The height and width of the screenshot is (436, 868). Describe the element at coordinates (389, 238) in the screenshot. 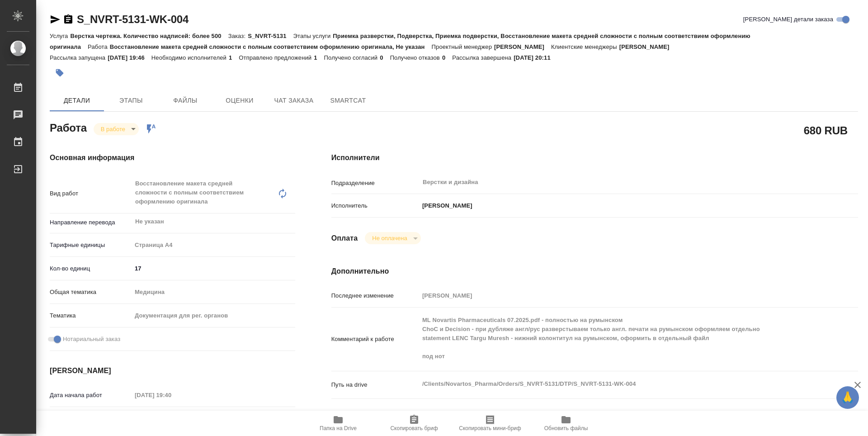

I see `button: Не оплачена` at that location.